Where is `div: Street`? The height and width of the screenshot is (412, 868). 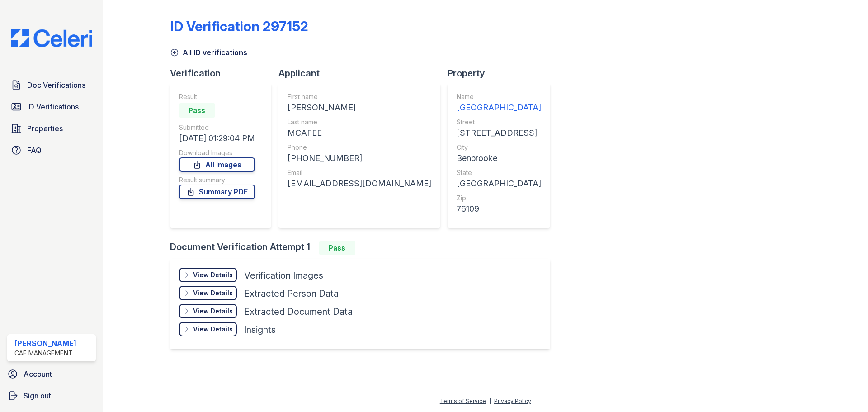 div: Street is located at coordinates (499, 122).